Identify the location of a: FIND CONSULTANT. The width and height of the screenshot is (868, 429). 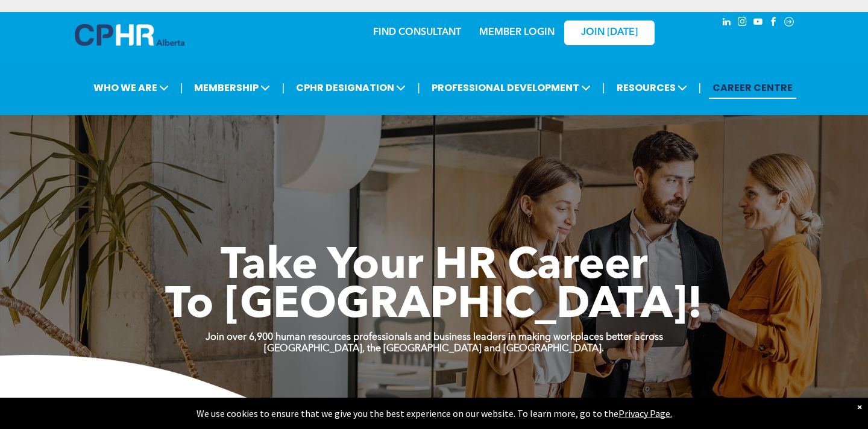
(417, 33).